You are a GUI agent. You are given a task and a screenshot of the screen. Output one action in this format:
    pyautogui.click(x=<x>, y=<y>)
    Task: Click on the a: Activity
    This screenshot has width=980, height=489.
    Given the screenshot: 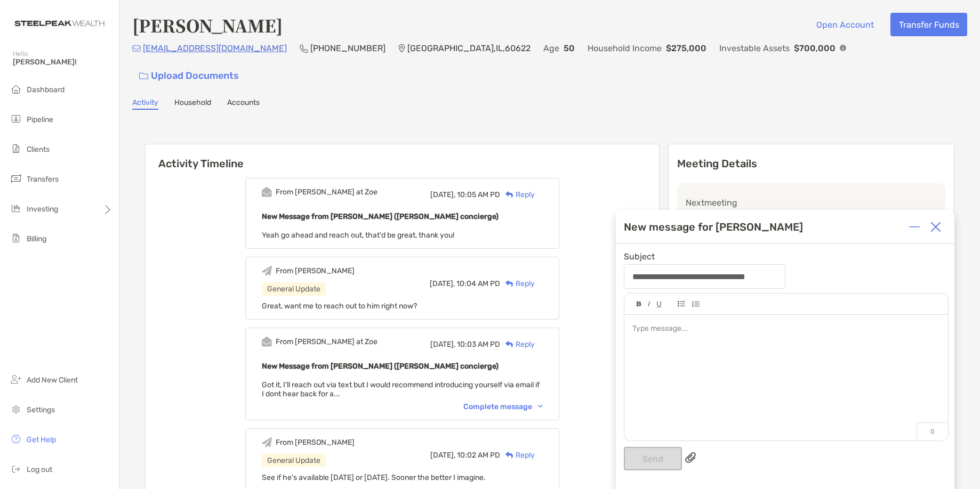 What is the action you would take?
    pyautogui.click(x=145, y=104)
    